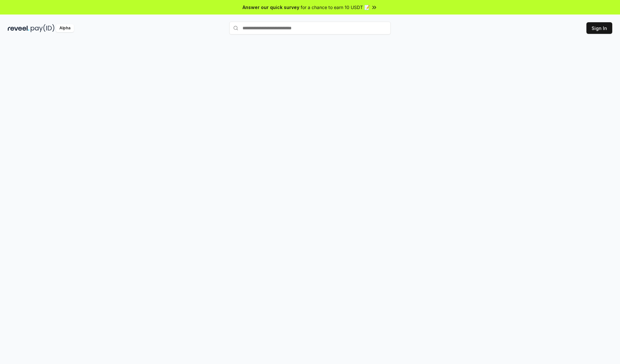 The image size is (620, 364). I want to click on img: reveel_dark, so click(18, 28).